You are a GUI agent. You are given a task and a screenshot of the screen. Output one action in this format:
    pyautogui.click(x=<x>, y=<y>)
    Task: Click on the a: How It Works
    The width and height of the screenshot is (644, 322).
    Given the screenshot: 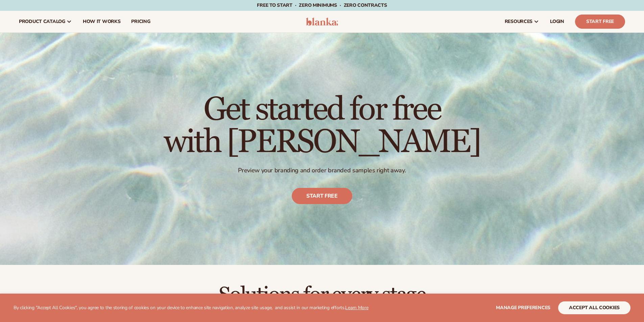 What is the action you would take?
    pyautogui.click(x=102, y=21)
    